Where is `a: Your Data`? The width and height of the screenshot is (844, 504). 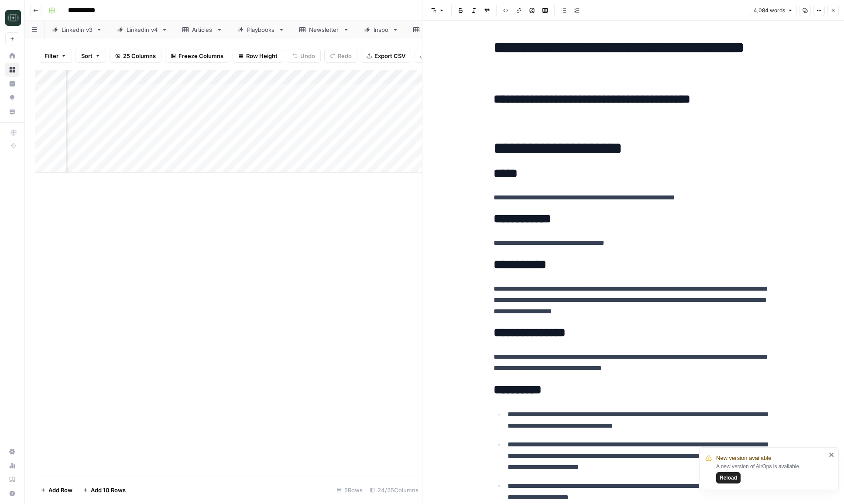 a: Your Data is located at coordinates (12, 112).